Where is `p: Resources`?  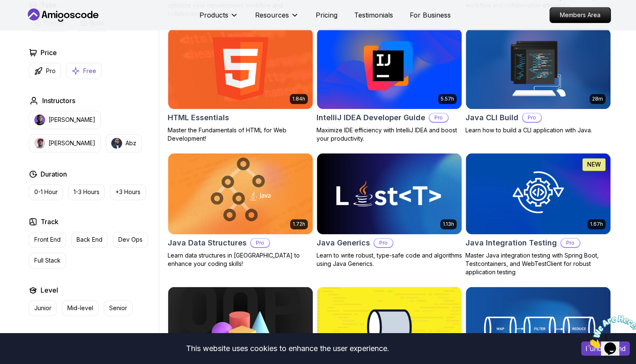 p: Resources is located at coordinates (272, 15).